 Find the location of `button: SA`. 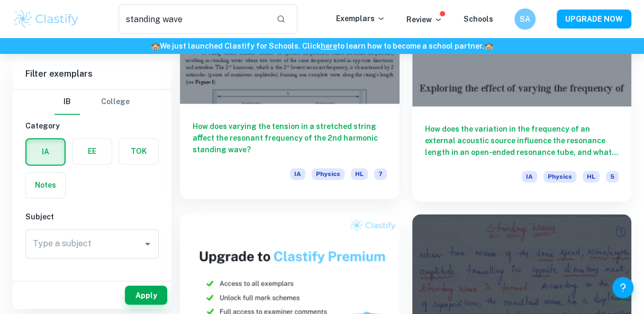

button: SA is located at coordinates (525, 19).